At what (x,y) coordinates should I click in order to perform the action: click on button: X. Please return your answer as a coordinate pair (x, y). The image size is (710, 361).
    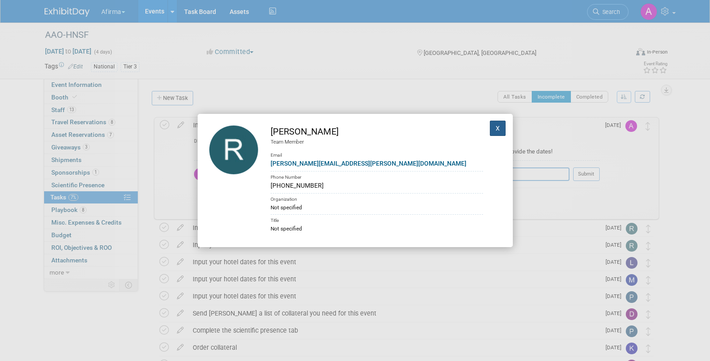
    Looking at the image, I should click on (498, 128).